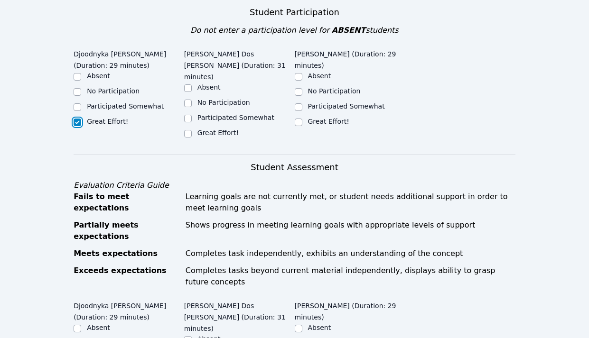 The image size is (589, 338). I want to click on div: Meets expectations, so click(127, 254).